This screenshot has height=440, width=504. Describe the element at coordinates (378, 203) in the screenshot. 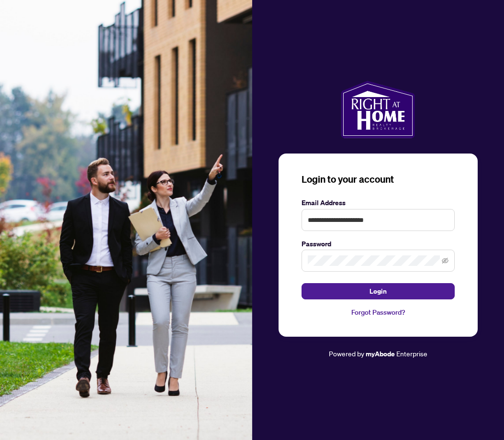

I see `label: Email Address` at that location.